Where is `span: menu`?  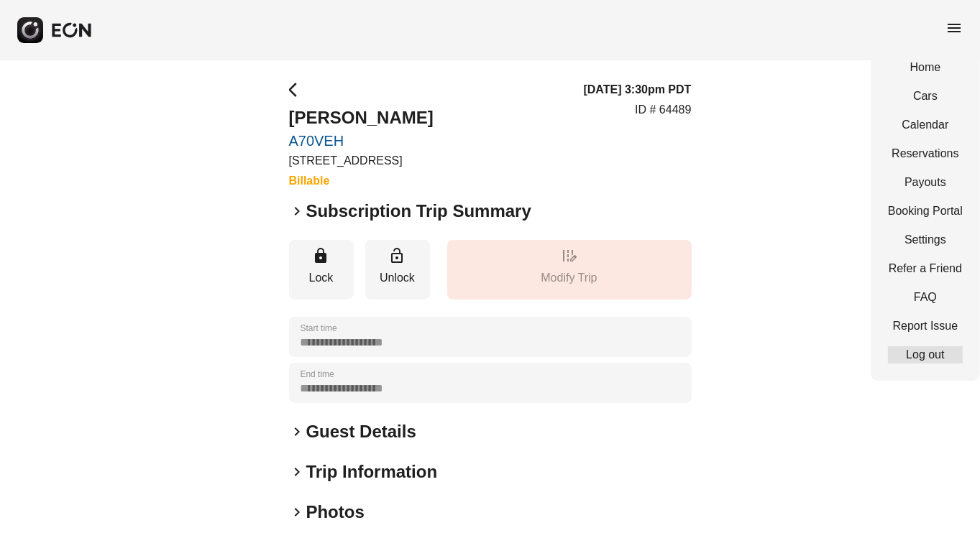
span: menu is located at coordinates (954, 28).